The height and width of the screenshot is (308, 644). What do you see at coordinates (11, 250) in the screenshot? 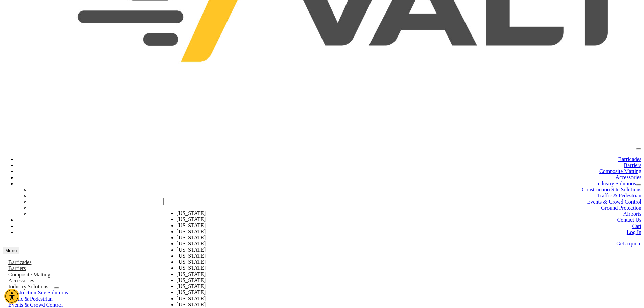
I see `span: Menu` at bounding box center [11, 250].